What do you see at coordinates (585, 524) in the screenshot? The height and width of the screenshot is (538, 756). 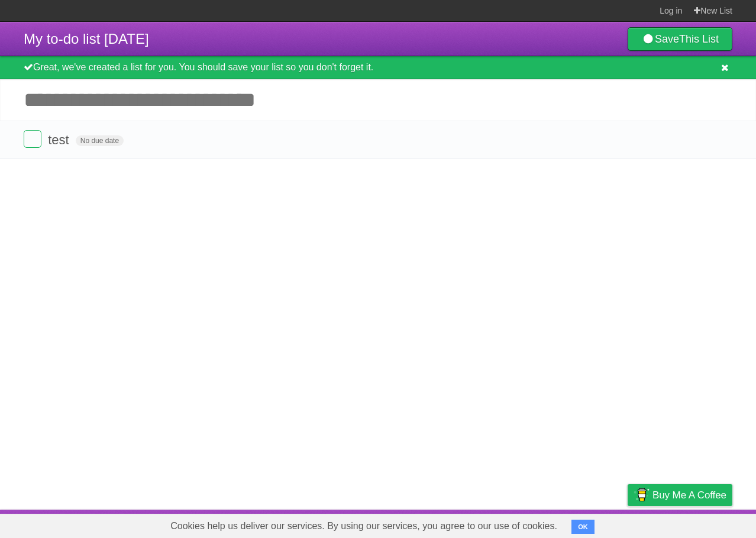 I see `a: Terms` at bounding box center [585, 524].